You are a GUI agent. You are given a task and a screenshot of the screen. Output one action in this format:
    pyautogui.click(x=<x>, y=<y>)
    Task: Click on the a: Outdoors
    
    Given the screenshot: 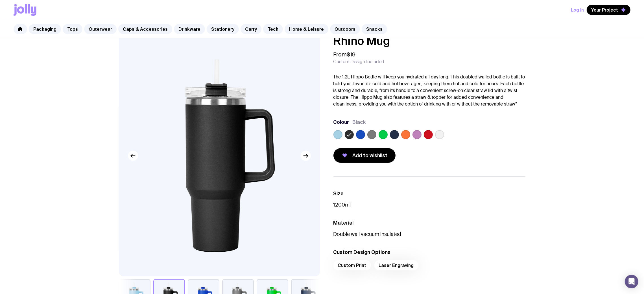 What is the action you would take?
    pyautogui.click(x=345, y=29)
    